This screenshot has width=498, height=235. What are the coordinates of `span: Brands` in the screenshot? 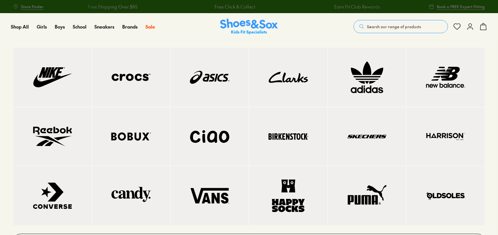 It's located at (130, 27).